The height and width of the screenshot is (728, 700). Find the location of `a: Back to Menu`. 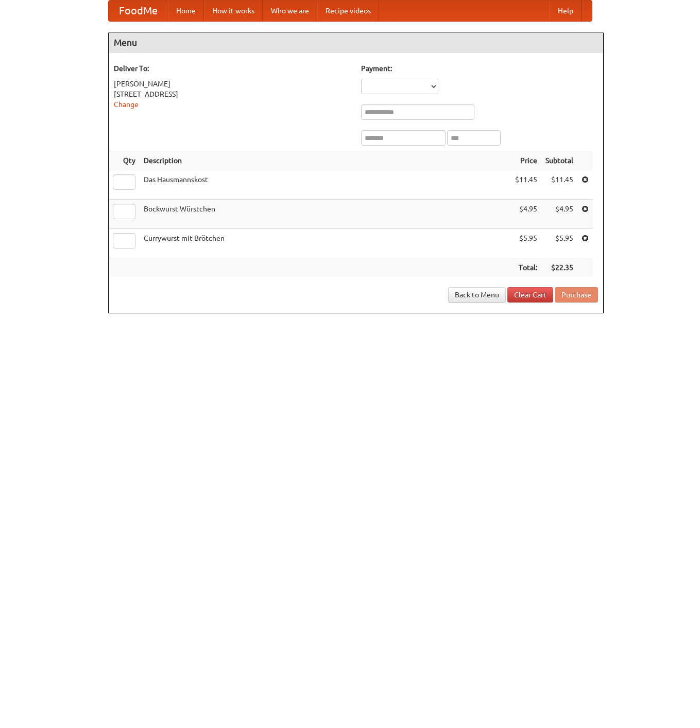

a: Back to Menu is located at coordinates (477, 295).